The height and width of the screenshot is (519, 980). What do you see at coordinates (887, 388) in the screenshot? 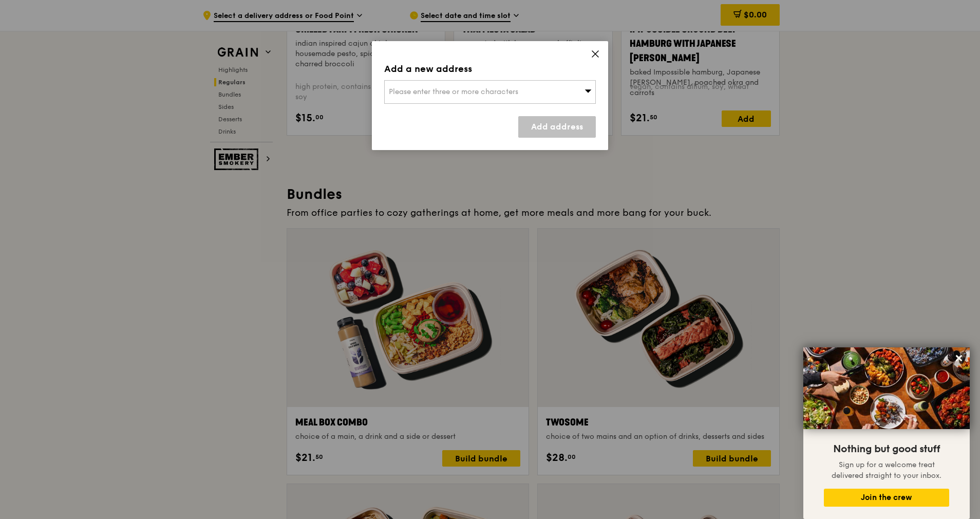
I see `img: DSC07876-Edit02-Large.jpeg` at bounding box center [887, 388].